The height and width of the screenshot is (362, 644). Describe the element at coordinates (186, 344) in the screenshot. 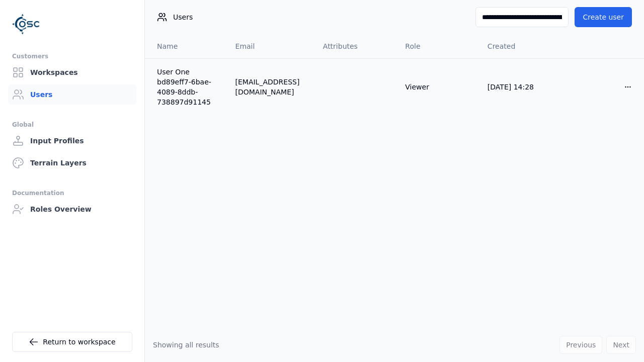

I see `span: Showing all results` at that location.